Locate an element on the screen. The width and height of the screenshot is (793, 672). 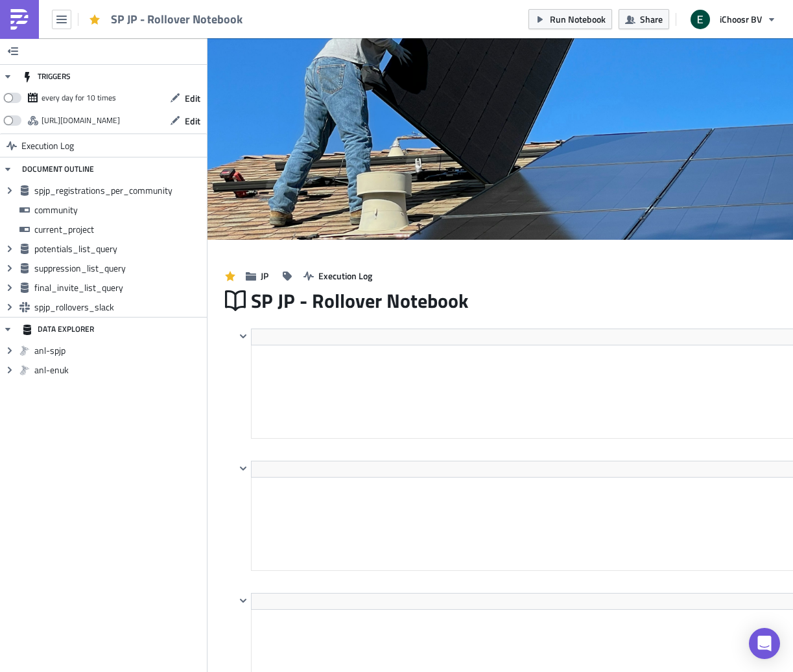
div: Open Intercom Messenger is located at coordinates (764, 643).